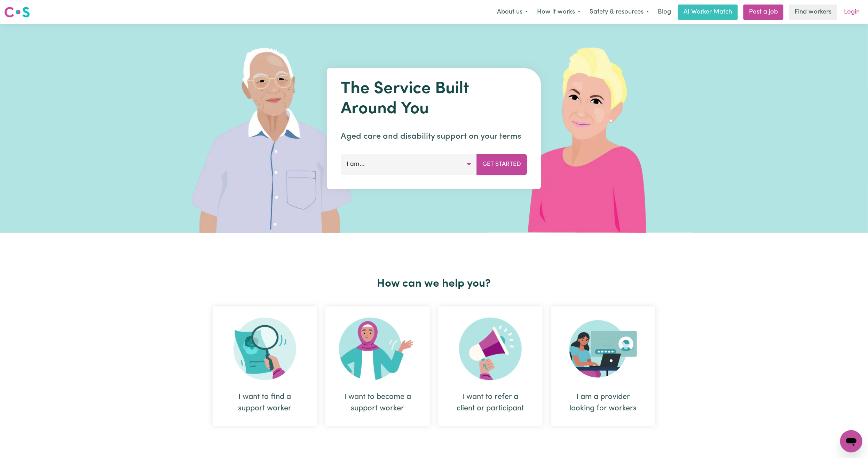  What do you see at coordinates (603, 349) in the screenshot?
I see `img: Provider` at bounding box center [603, 349].